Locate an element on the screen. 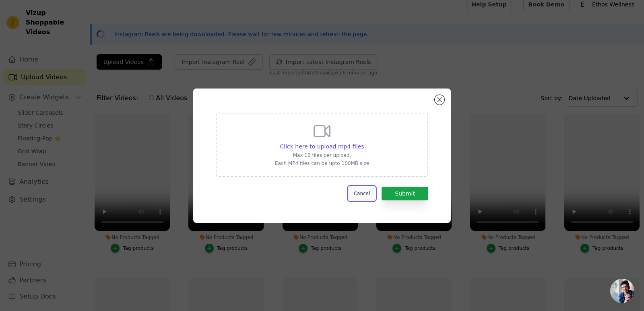 This screenshot has height=311, width=644. span: Click here to upload mp4 files is located at coordinates (322, 146).